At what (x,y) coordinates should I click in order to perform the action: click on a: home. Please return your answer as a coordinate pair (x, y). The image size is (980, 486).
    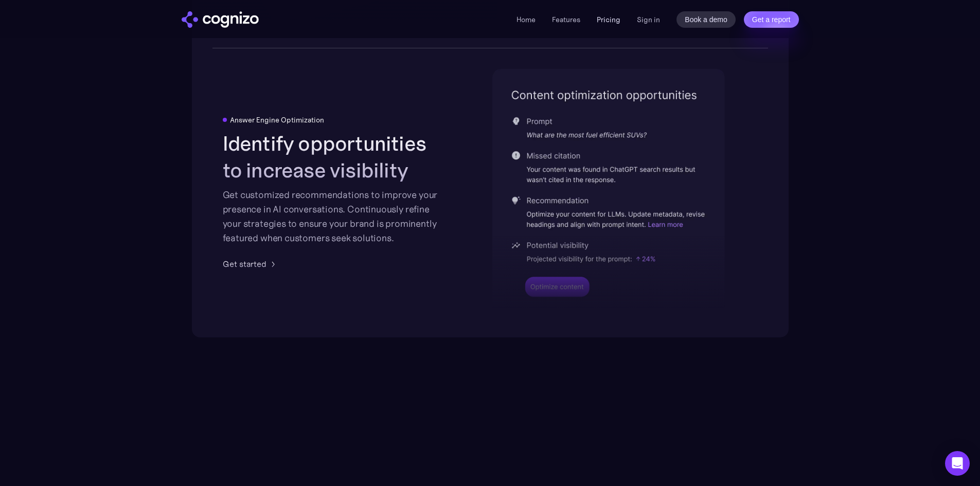
    Looking at the image, I should click on (220, 20).